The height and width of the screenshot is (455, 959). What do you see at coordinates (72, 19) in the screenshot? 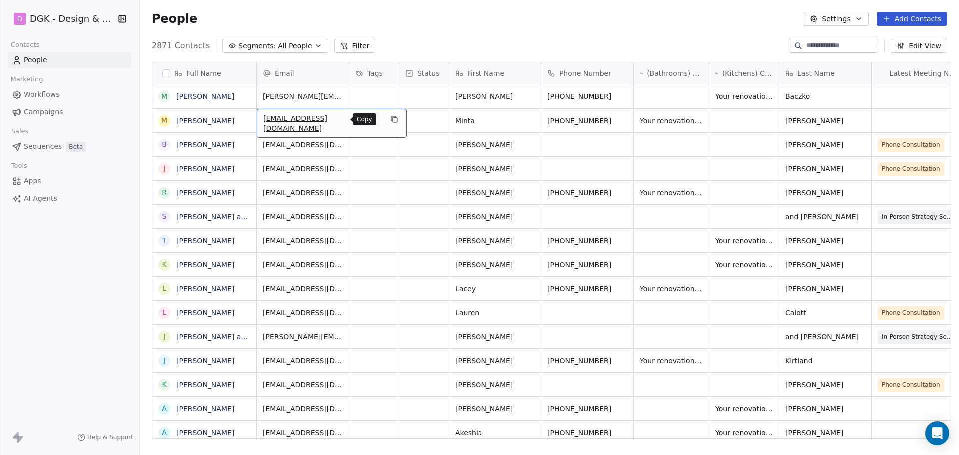
I see `span: DGK - Design & Build` at bounding box center [72, 19].